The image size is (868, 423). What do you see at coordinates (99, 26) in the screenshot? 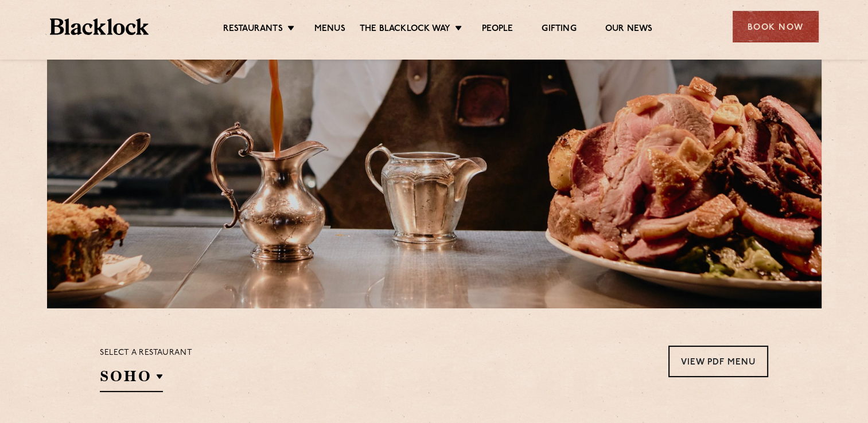
I see `img: BL_Textured_Logo-footer-cropped.svg` at bounding box center [99, 26].